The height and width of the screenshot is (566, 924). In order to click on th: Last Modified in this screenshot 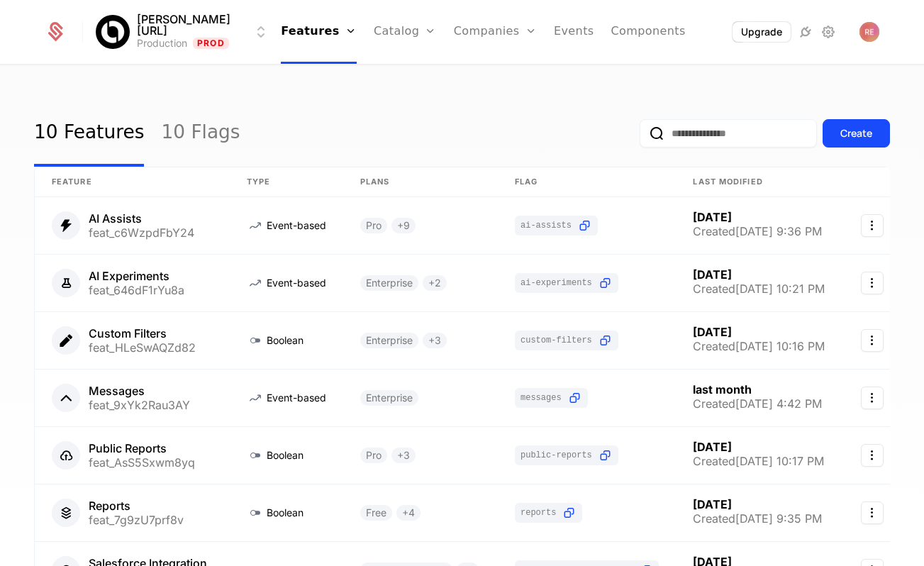, I will do `click(760, 183)`.